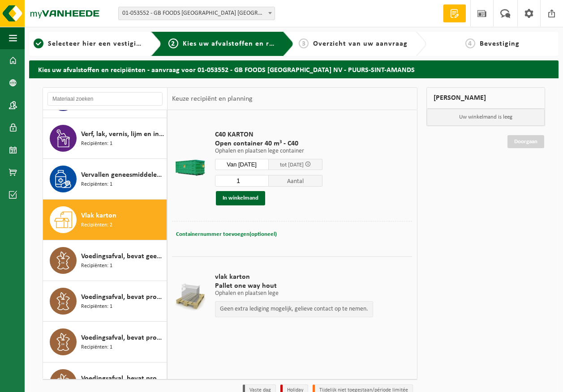 This screenshot has height=392, width=563. What do you see at coordinates (470, 43) in the screenshot?
I see `span: 4` at bounding box center [470, 43].